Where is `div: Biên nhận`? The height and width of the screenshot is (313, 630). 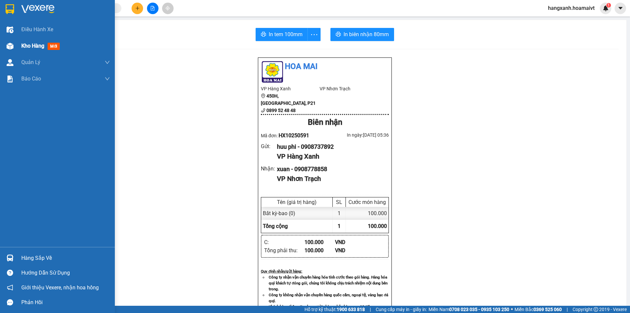
div: Biên nhận is located at coordinates (325, 122).